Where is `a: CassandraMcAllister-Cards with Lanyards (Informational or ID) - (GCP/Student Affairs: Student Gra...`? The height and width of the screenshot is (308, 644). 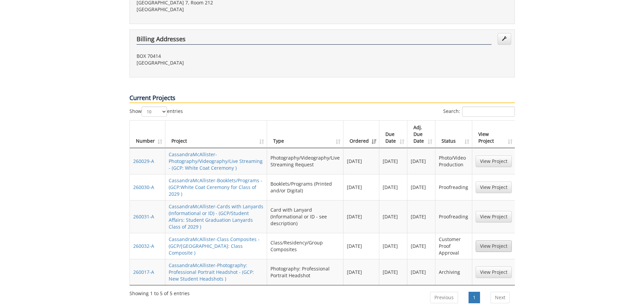
a: CassandraMcAllister-Cards with Lanyards (Informational or ID) - (GCP/Student Affairs: Student Gra... is located at coordinates (216, 216).